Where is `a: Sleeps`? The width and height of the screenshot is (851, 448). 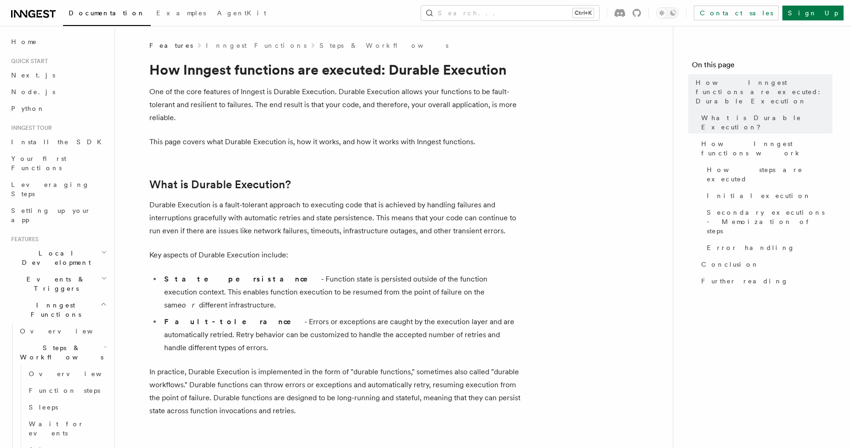
a: Sleeps is located at coordinates (67, 407).